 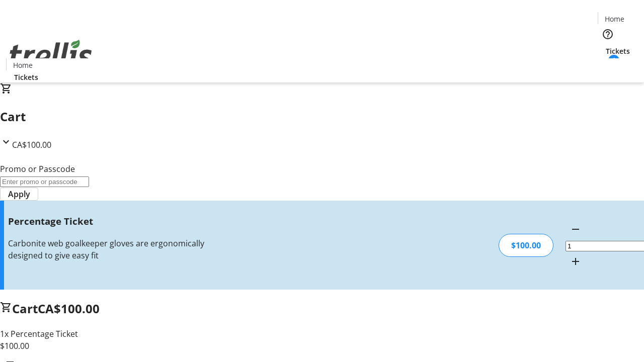 I want to click on div: $100.00, so click(x=526, y=245).